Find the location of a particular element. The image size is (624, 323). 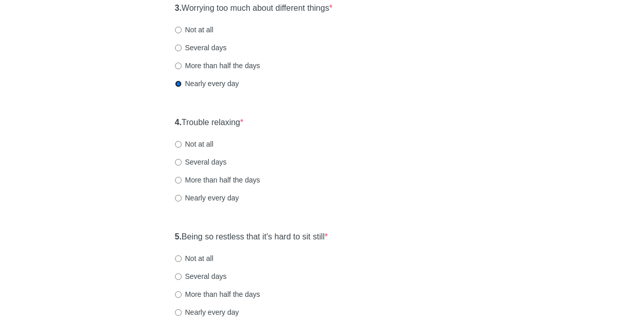

label: Trouble relaxing is located at coordinates (209, 123).